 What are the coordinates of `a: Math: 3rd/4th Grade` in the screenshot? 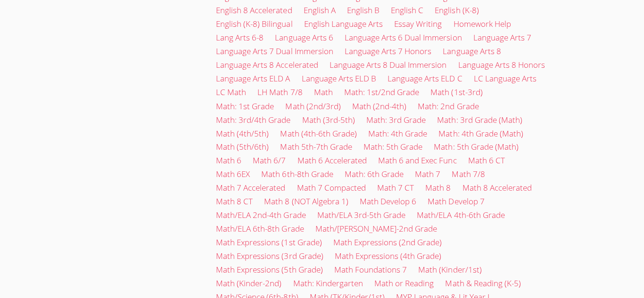 It's located at (253, 119).